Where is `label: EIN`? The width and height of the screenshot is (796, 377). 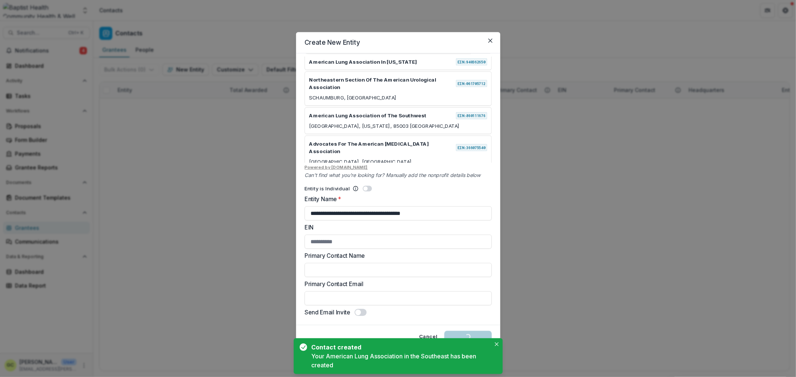 label: EIN is located at coordinates (396, 228).